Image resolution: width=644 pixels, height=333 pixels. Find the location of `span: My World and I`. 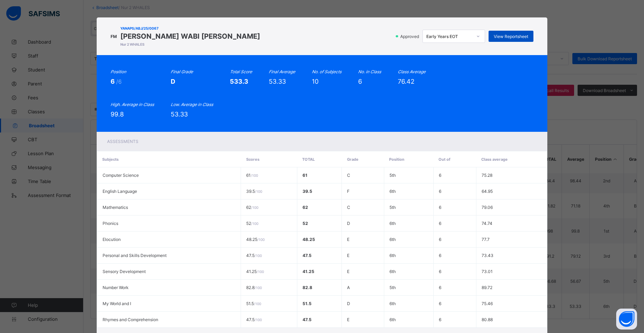

span: My World and I is located at coordinates (117, 303).